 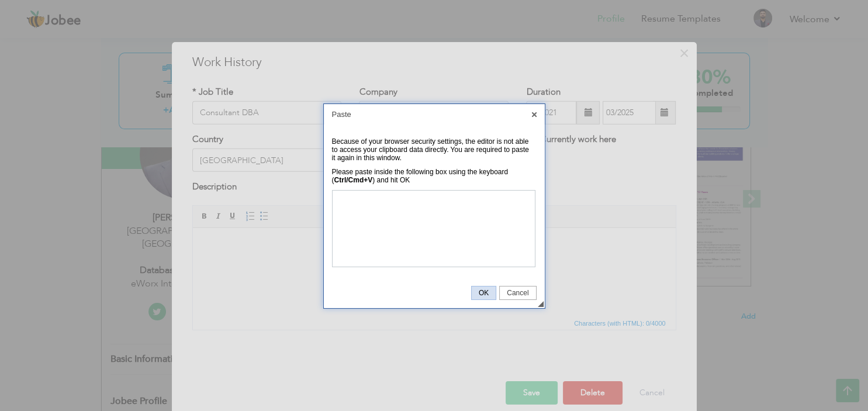 I want to click on a: Close, so click(x=535, y=115).